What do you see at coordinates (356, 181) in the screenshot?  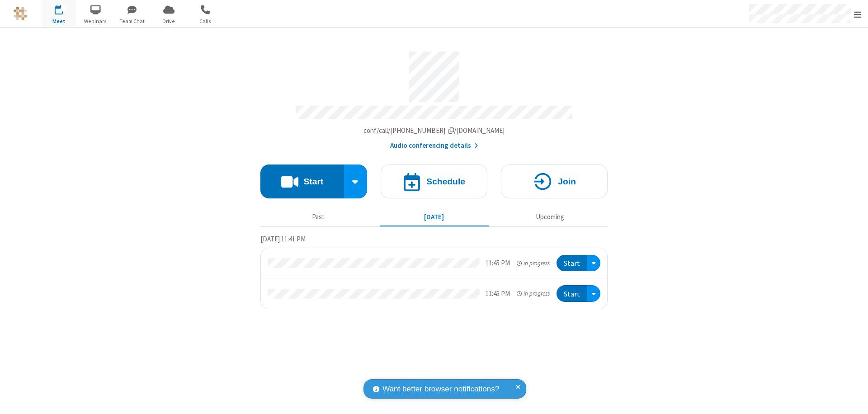 I see `div: Start conference options` at bounding box center [356, 181].